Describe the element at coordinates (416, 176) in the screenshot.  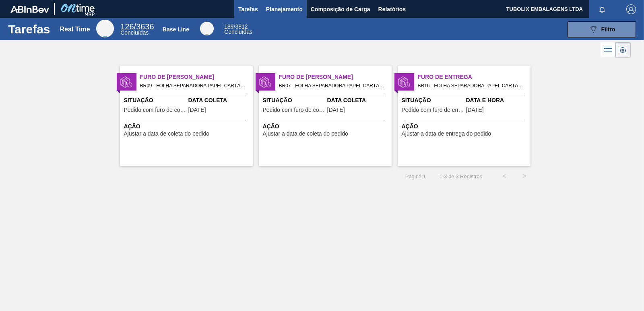
I see `span: Página : 1` at that location.